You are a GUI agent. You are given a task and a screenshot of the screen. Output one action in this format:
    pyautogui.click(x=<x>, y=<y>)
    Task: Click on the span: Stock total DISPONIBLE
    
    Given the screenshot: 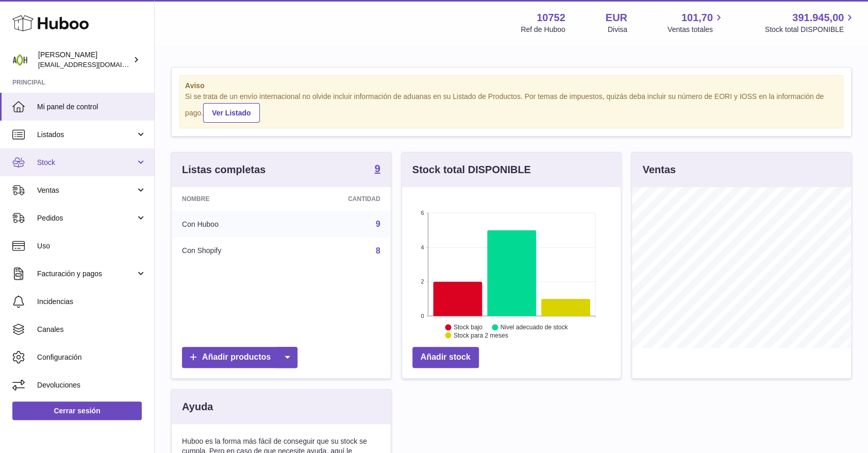 What is the action you would take?
    pyautogui.click(x=811, y=29)
    